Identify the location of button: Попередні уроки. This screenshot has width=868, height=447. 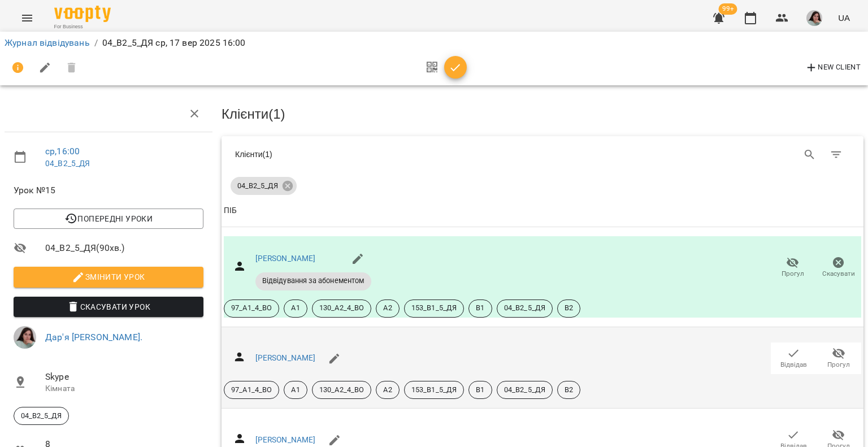
(109, 219).